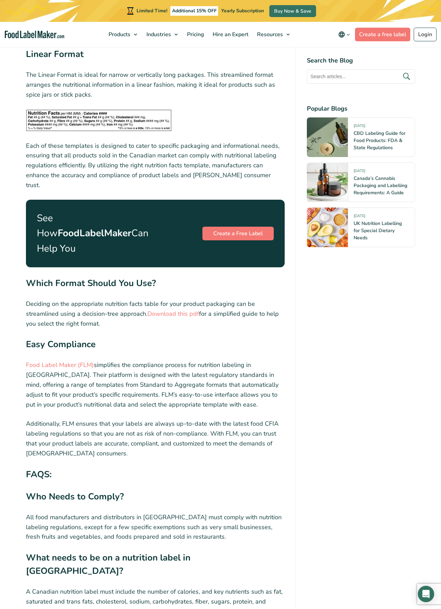 This screenshot has width=441, height=609. What do you see at coordinates (155, 85) in the screenshot?
I see `p: The Linear Format is ideal for narrow or vertically long packages. This streamlined format arrang...` at bounding box center [155, 85].